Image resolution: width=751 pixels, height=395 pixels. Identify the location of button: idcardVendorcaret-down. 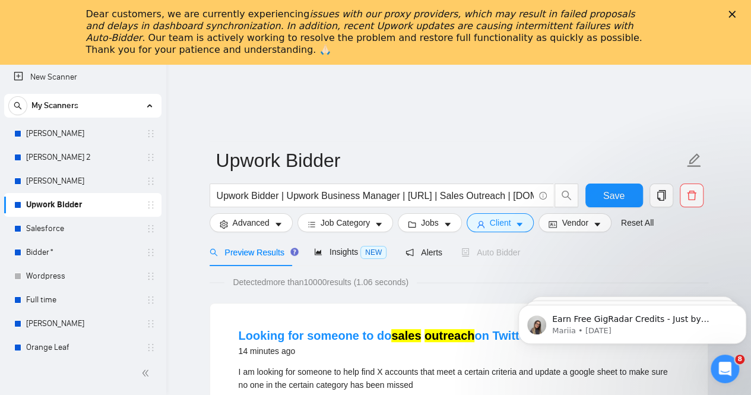
(575, 223).